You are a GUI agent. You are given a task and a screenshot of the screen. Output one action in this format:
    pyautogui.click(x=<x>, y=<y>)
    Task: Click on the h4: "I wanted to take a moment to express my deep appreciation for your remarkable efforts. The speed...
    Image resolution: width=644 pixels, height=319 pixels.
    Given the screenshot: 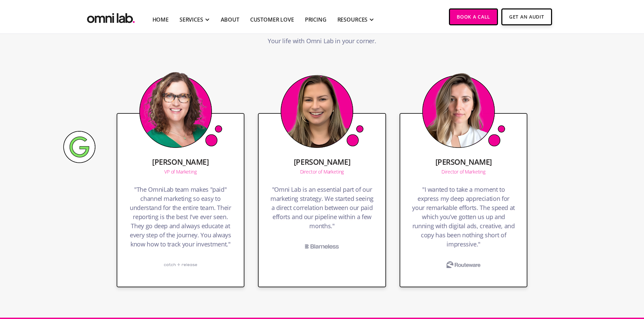 What is the action you would take?
    pyautogui.click(x=463, y=219)
    